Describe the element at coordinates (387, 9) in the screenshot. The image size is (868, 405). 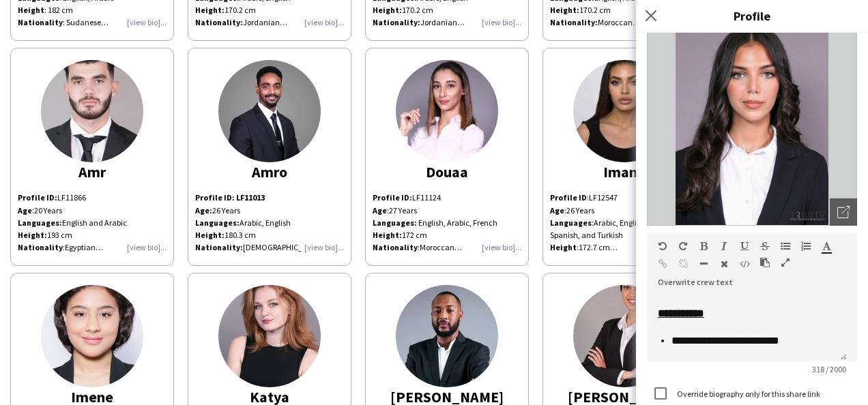
I see `b: Height:` at that location.